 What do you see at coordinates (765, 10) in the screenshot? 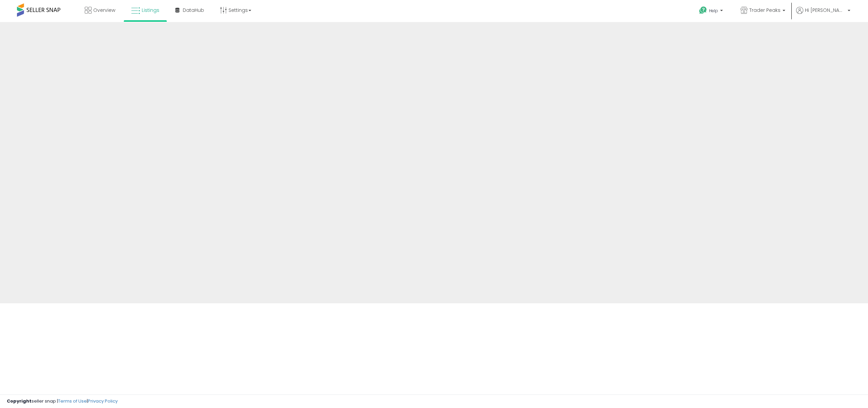
I see `span: Trader Peaks` at bounding box center [765, 10].